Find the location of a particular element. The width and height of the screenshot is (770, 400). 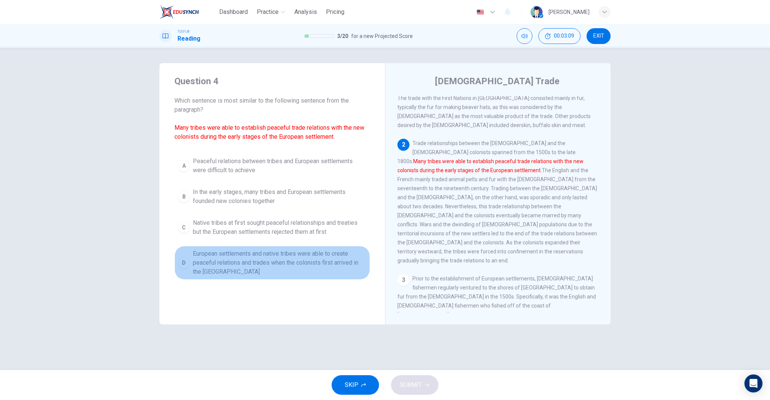

h1: Reading is located at coordinates (189, 39).